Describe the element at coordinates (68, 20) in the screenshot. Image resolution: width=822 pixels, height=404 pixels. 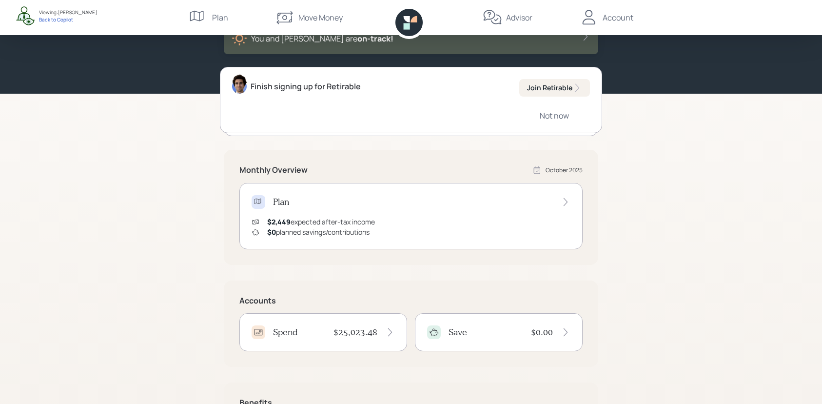
I see `div: Back to Copilot` at that location.